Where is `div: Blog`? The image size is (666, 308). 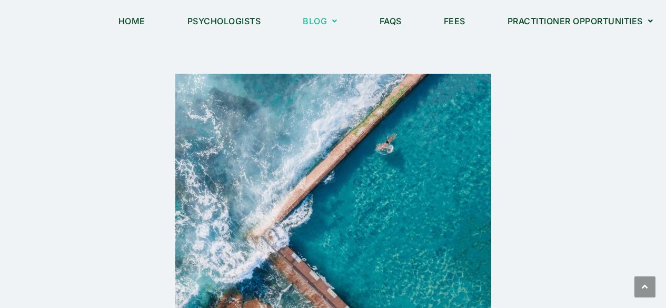
div: Blog is located at coordinates (320, 21).